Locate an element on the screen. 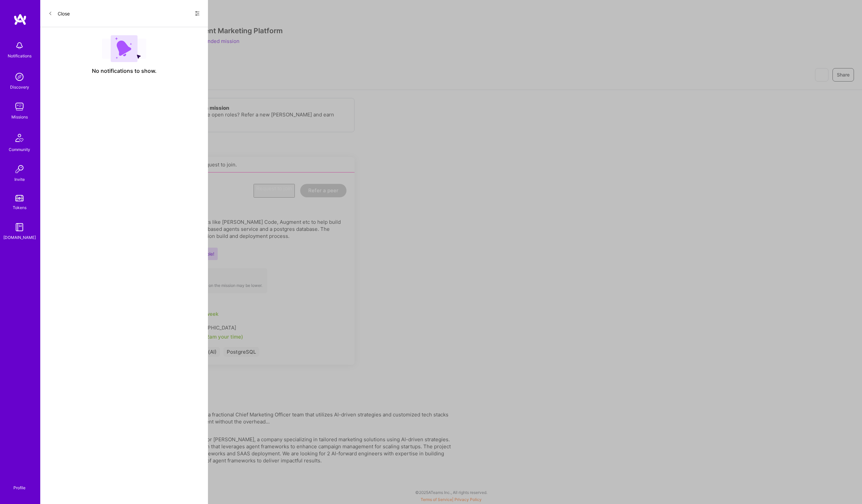 The width and height of the screenshot is (862, 504). div: Notifications is located at coordinates (19, 55).